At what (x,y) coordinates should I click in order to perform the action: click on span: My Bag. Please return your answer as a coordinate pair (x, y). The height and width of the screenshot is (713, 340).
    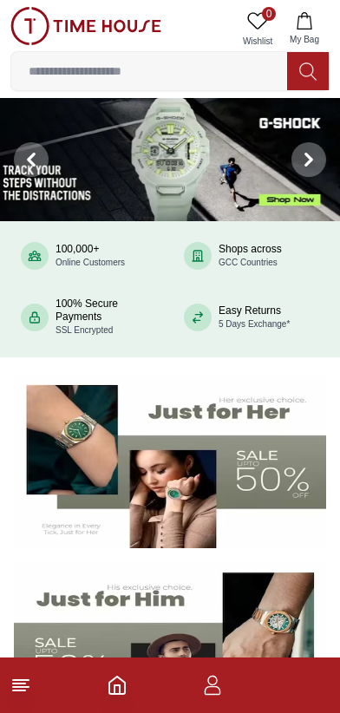
    Looking at the image, I should click on (304, 39).